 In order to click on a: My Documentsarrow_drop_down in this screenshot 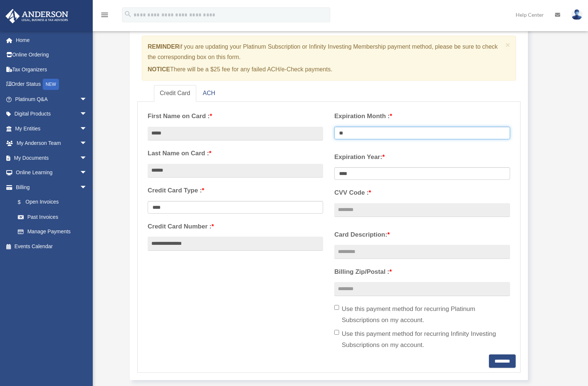, I will do `click(52, 158)`.